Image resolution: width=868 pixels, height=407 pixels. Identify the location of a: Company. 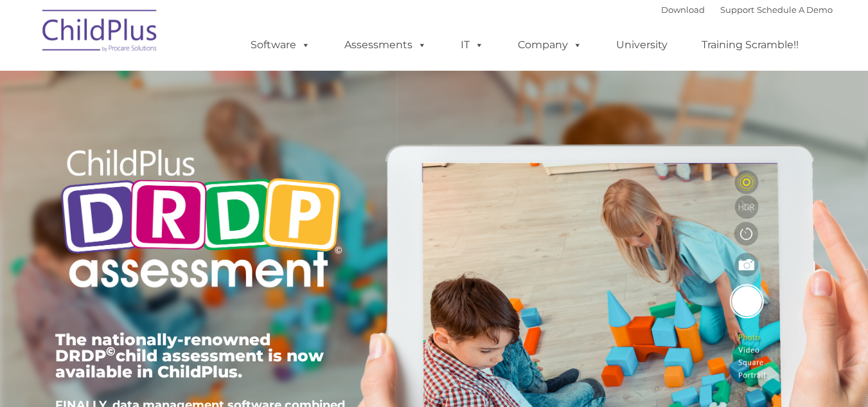
(550, 45).